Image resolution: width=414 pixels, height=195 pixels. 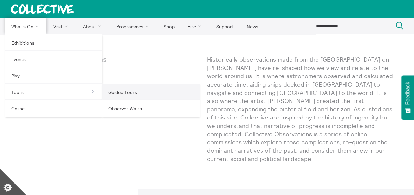 What do you see at coordinates (195, 26) in the screenshot?
I see `a: Hire` at bounding box center [195, 26].